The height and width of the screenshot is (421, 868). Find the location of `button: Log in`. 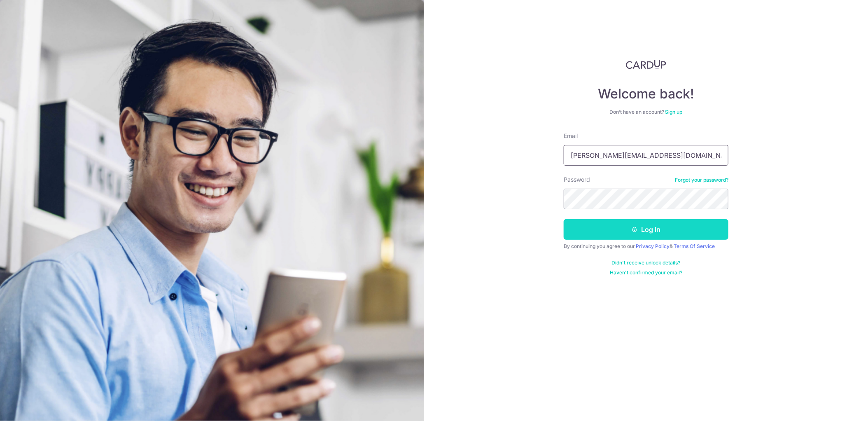

button: Log in is located at coordinates (646, 229).